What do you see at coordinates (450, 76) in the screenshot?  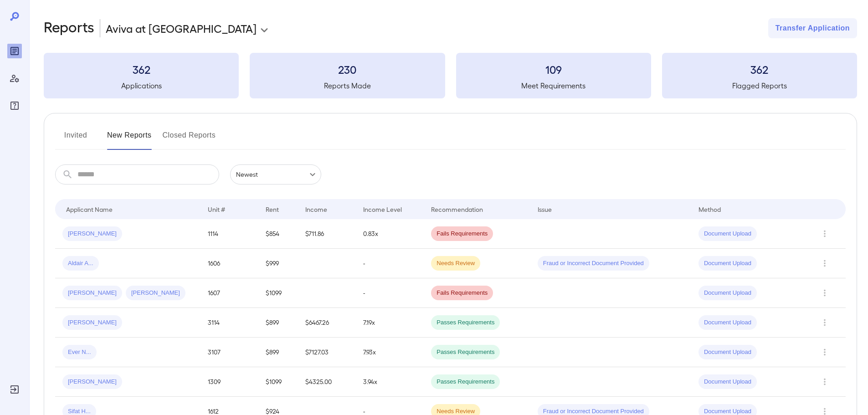 I see `summary: 362Applications230Reports Made109Meet Requirements362Flagged Reports` at bounding box center [450, 76].